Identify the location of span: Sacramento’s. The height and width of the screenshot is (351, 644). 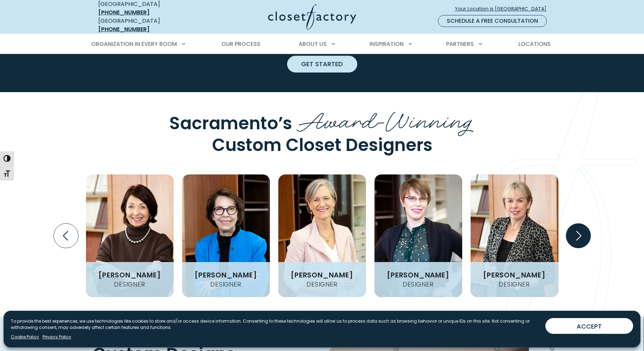
(231, 123).